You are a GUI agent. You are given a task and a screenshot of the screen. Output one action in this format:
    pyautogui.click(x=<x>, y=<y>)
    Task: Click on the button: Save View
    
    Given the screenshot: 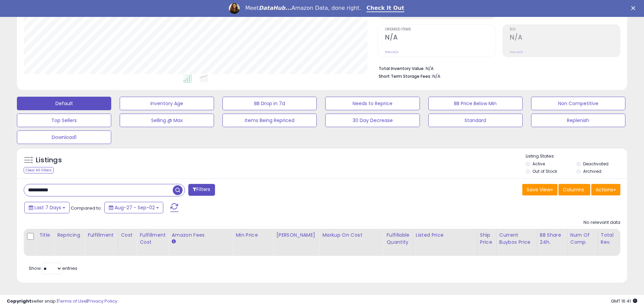 What is the action you would take?
    pyautogui.click(x=540, y=190)
    